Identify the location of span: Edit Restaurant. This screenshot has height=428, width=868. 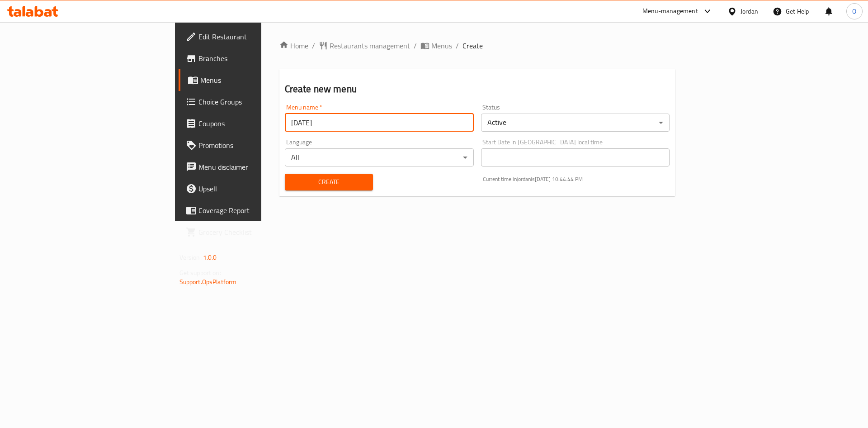
(256, 36).